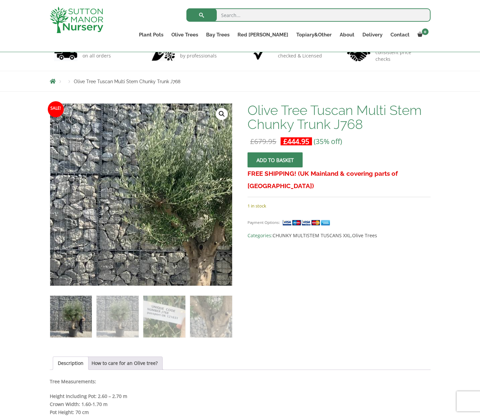 The image size is (480, 416). What do you see at coordinates (99, 56) in the screenshot?
I see `p: on all orders` at bounding box center [99, 56].